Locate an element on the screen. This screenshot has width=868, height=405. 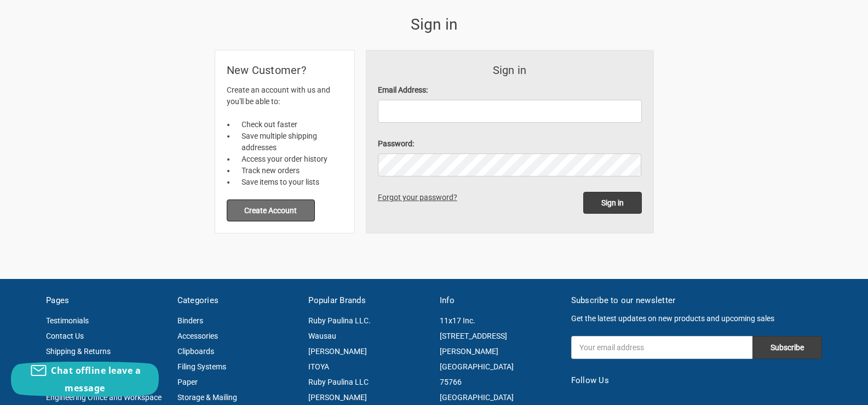
h5: Info is located at coordinates (500, 301).